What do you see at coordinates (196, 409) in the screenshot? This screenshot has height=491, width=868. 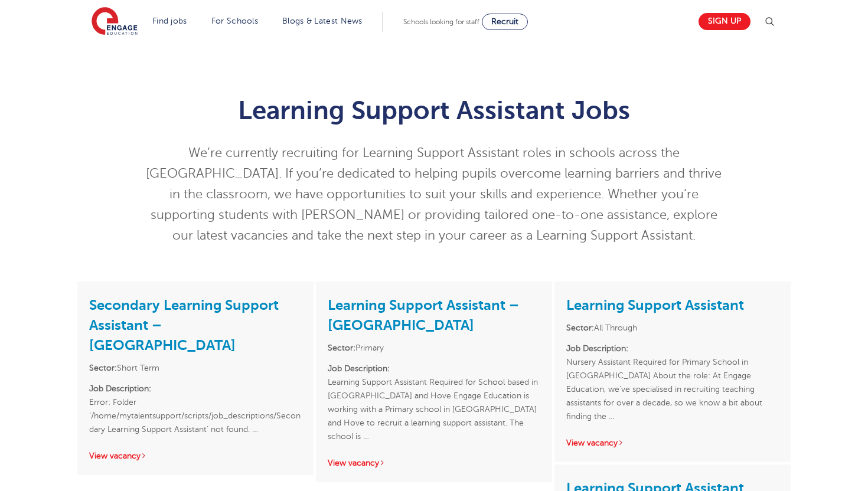 I see `p: Error: Folder ‘/home/mytalentsupport/scripts/job_descriptions/Secondary Learning Support Assistan...` at bounding box center [196, 409].